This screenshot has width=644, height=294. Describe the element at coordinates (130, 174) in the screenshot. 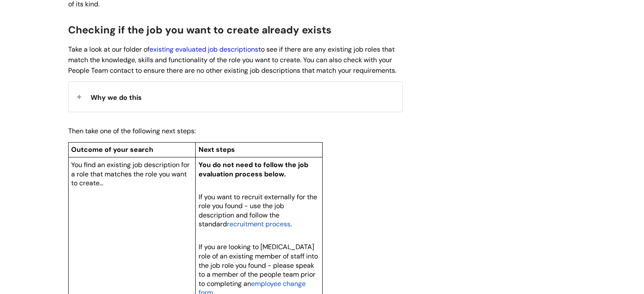

I see `span: You find an existing job description for a role that matches the role you want to create…` at that location.